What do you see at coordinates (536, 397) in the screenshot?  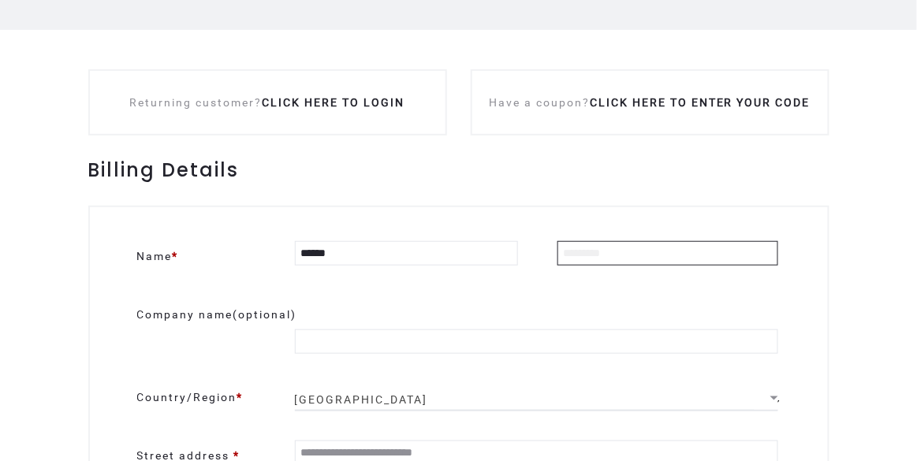 I see `span: Country/Region` at bounding box center [536, 397].